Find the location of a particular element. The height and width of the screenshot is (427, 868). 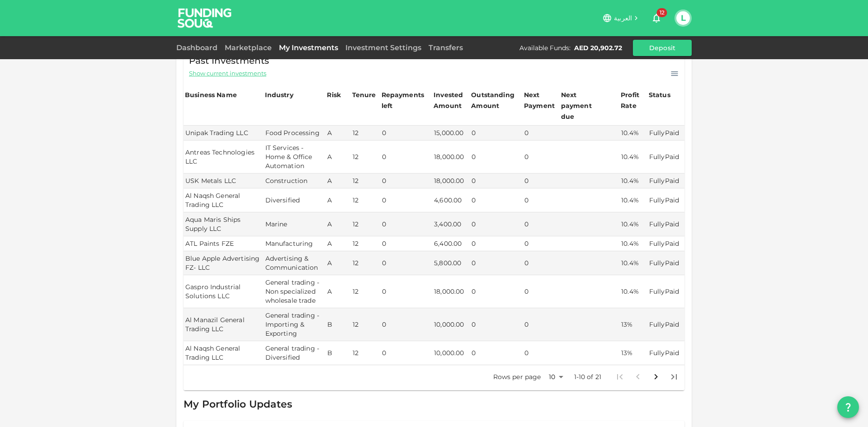

button: L is located at coordinates (683, 18).